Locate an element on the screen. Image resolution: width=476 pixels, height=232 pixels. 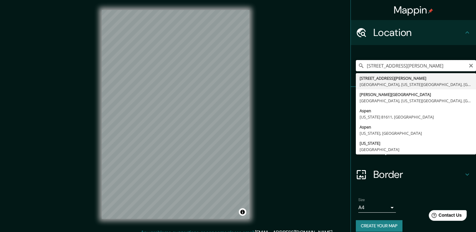
h4: Layout is located at coordinates (418, 150).